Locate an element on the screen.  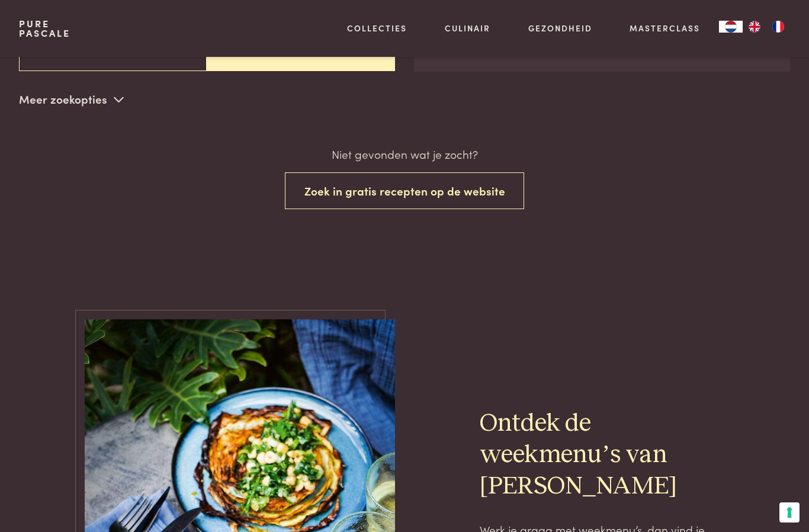
p: Meer zoekopties is located at coordinates (71, 100).